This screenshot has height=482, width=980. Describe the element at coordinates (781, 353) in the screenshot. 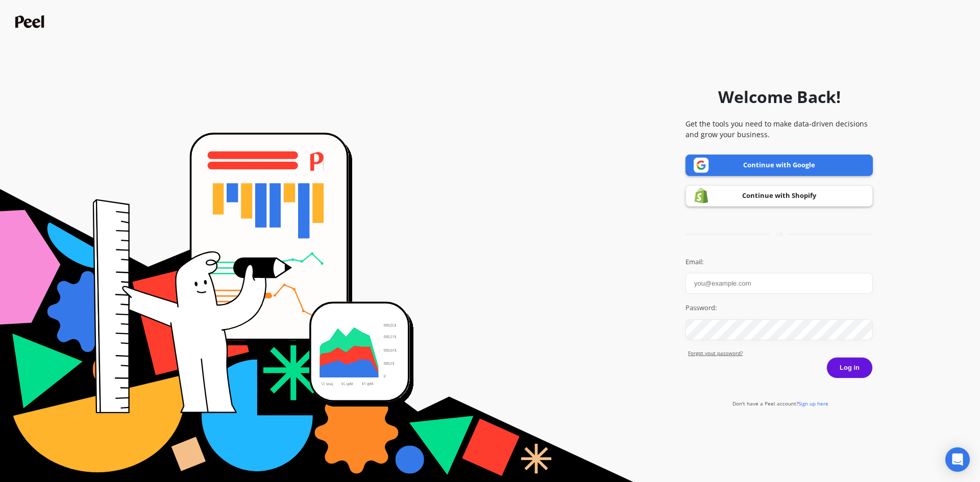

I see `a: Forgot yout password?` at that location.